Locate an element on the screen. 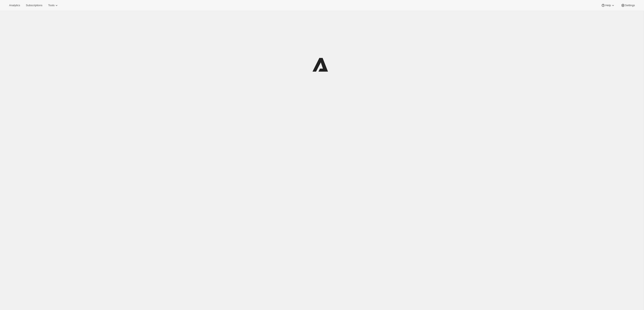 The width and height of the screenshot is (644, 310). button: Subscriptions is located at coordinates (34, 5).